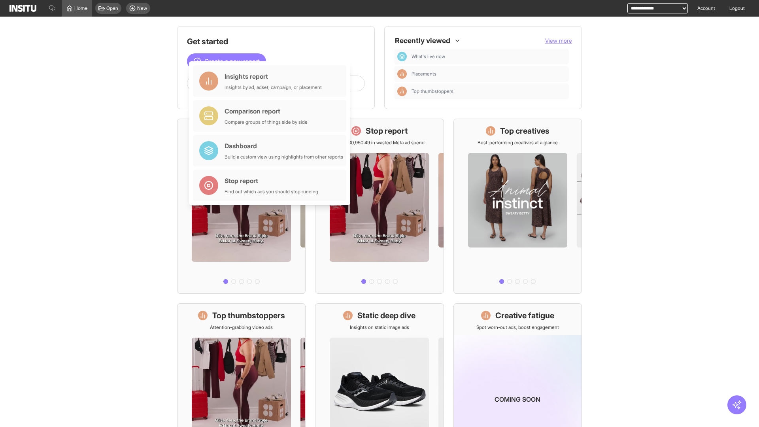 The width and height of the screenshot is (759, 427). Describe the element at coordinates (525, 131) in the screenshot. I see `h1: Top creatives` at that location.